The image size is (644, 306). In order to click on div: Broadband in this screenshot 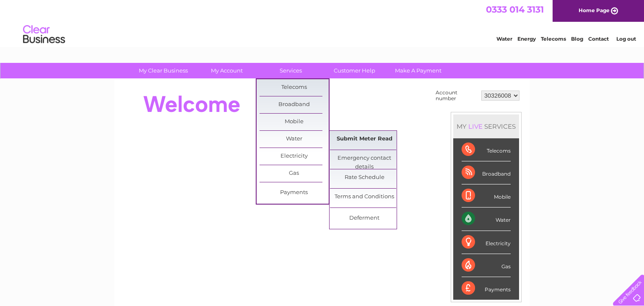, I will do `click(486, 173)`.